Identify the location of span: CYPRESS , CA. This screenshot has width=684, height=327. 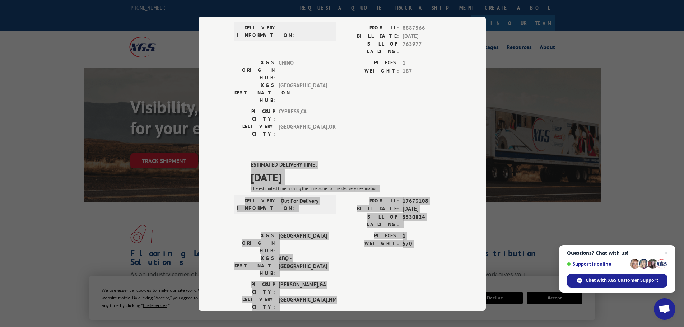
(303, 115).